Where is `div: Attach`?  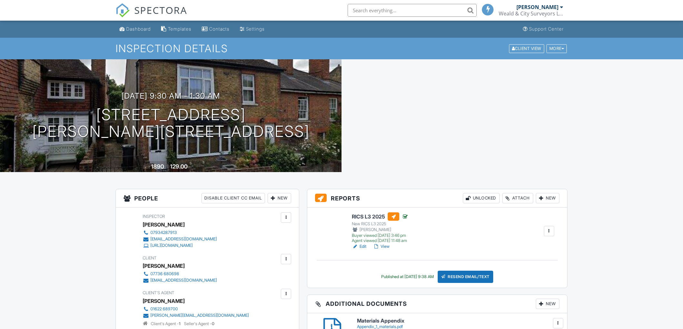
div: Attach is located at coordinates (517, 198).